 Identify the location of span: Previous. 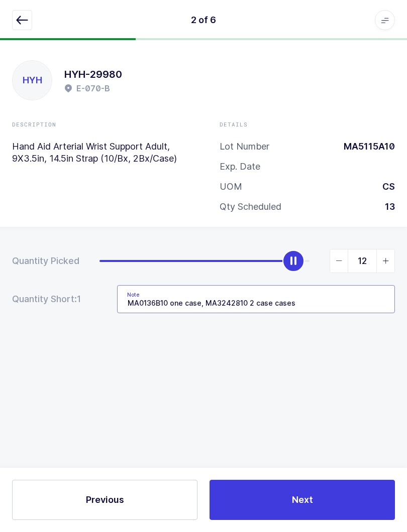
(105, 500).